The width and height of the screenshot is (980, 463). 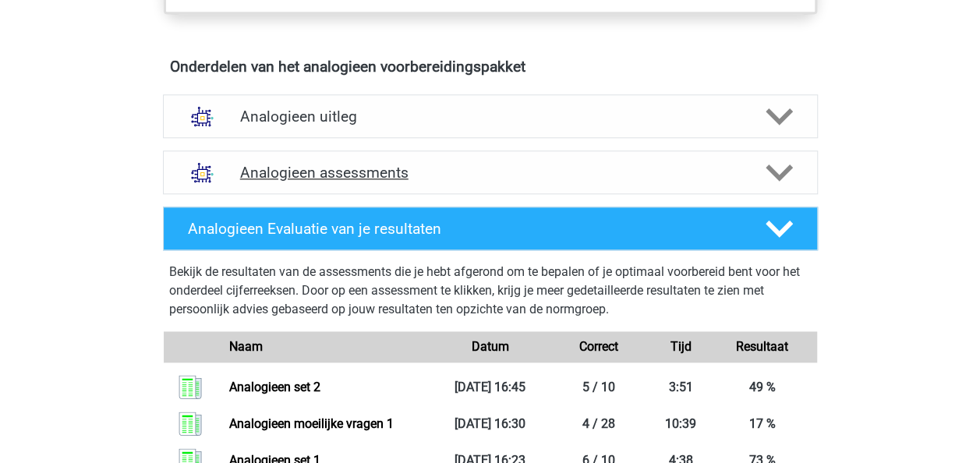 I want to click on h4: Onderdelen van het analogieen voorbereidingspakket, so click(x=490, y=66).